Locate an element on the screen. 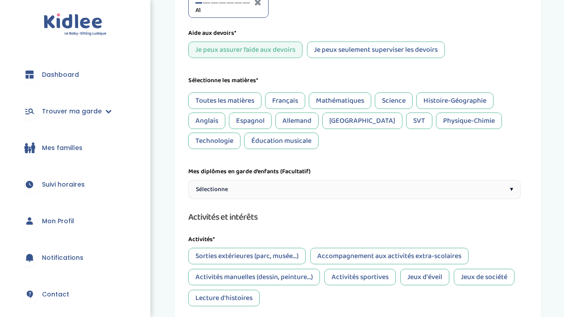 This screenshot has width=564, height=317. div: Technologie is located at coordinates (214, 141).